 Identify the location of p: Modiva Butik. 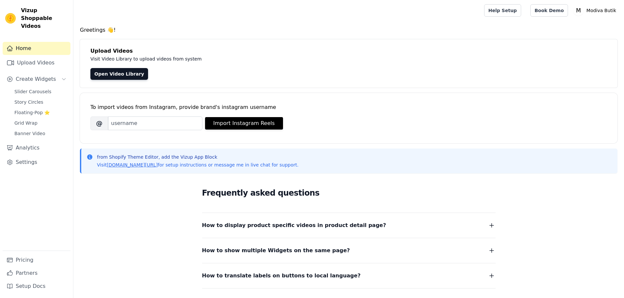
(601, 10).